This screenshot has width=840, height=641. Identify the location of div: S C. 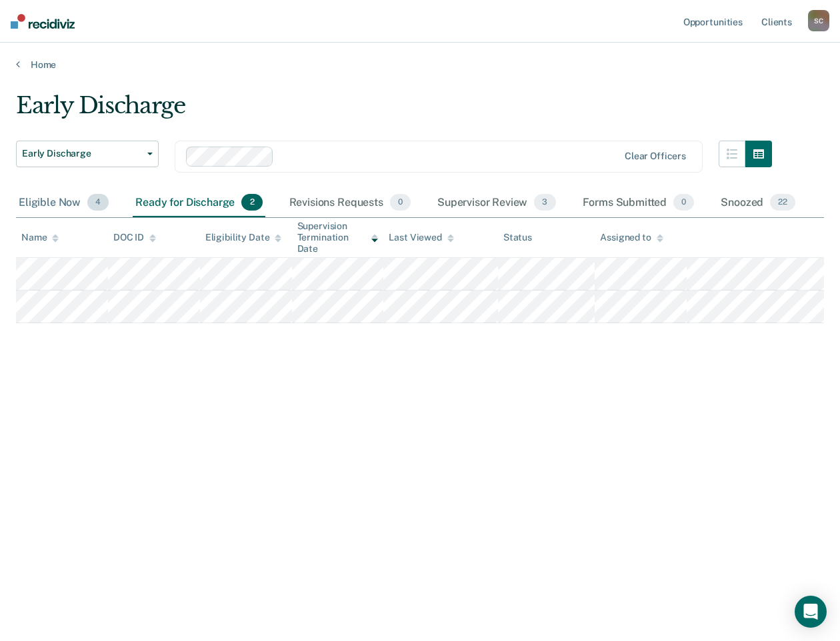
(819, 21).